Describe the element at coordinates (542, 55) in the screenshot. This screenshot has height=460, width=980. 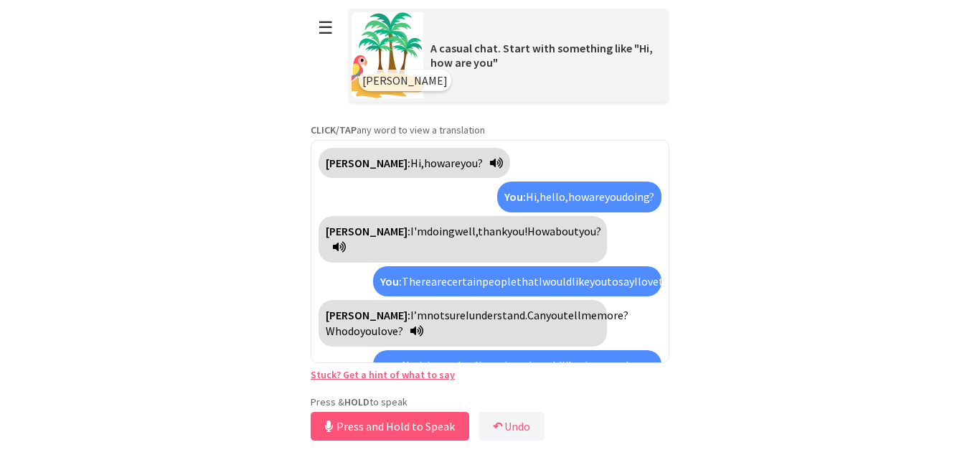
I see `span: A casual chat. Start with something like "Hi, how are you"` at that location.